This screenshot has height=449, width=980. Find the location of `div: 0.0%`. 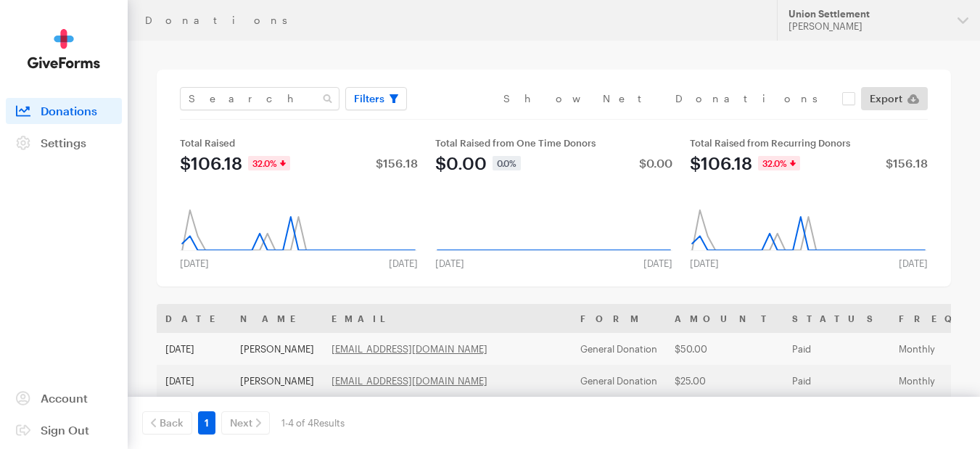

div: 0.0% is located at coordinates (506, 163).